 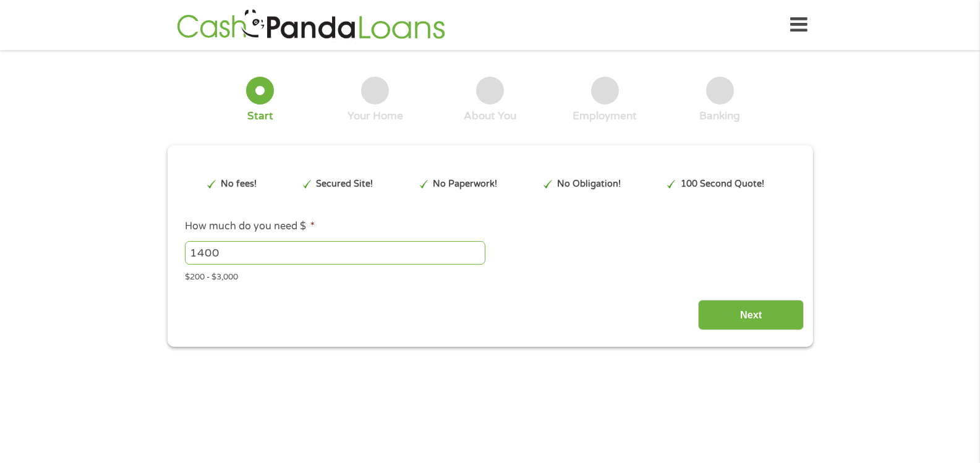 I want to click on input: Next, so click(x=751, y=315).